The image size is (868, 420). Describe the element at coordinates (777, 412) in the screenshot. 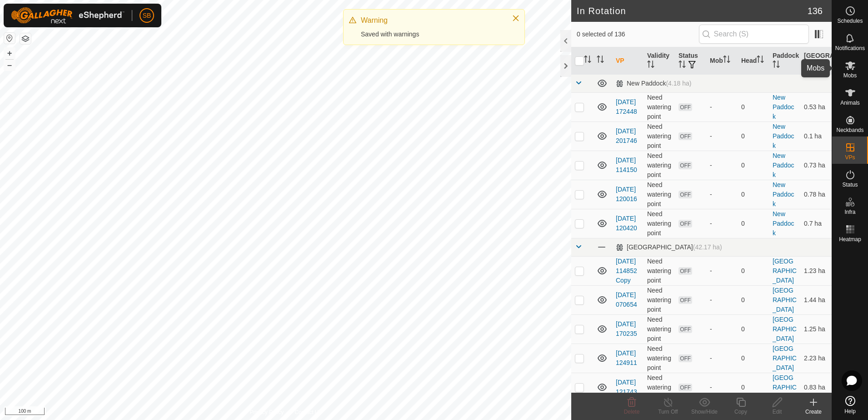

I see `div: Edit` at that location.